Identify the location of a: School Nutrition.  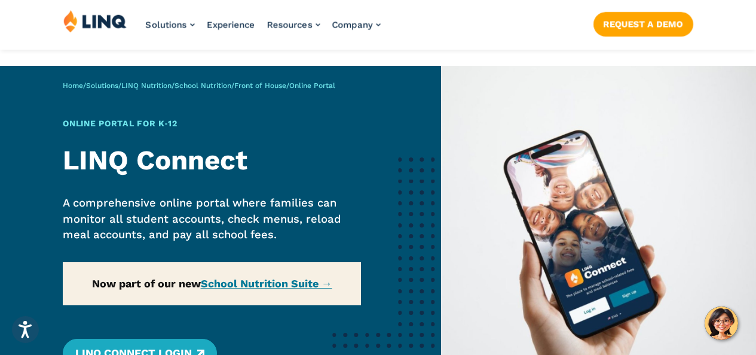
(203, 86).